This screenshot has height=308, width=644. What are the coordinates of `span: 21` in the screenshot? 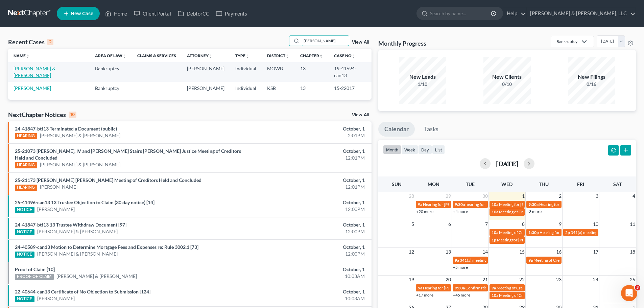 It's located at (485, 279).